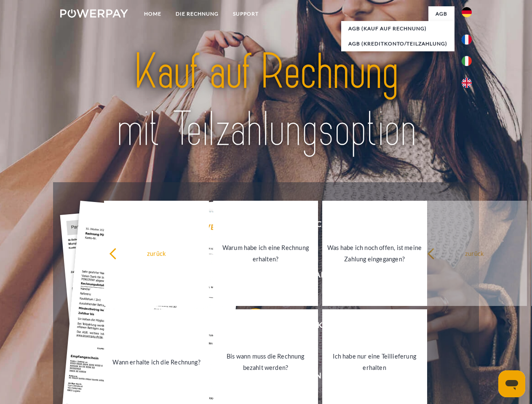  Describe the element at coordinates (156, 362) in the screenshot. I see `div: Wann erhalte ich die Rechnung?` at that location.